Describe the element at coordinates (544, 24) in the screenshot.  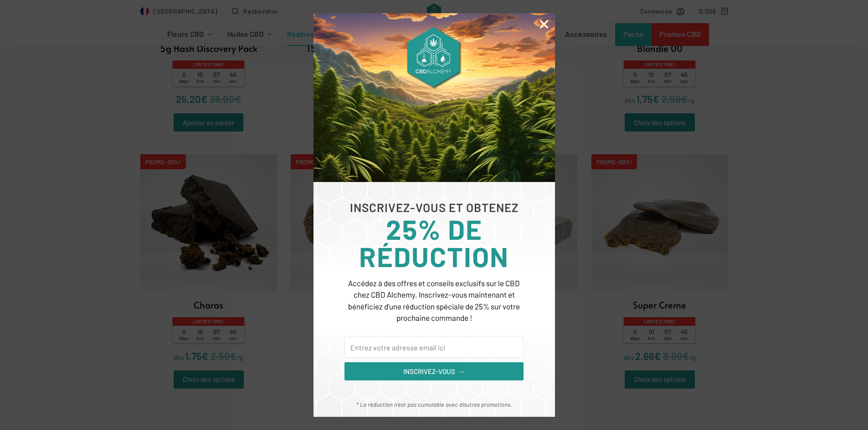
I see `a: Close` at that location.